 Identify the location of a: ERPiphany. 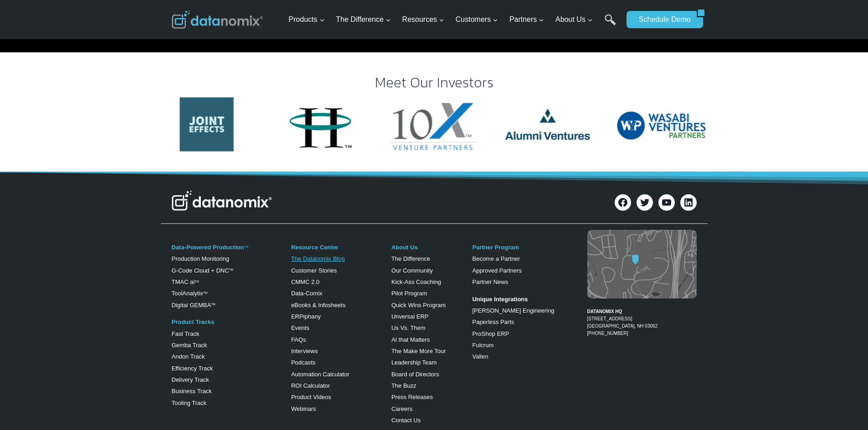
(306, 316).